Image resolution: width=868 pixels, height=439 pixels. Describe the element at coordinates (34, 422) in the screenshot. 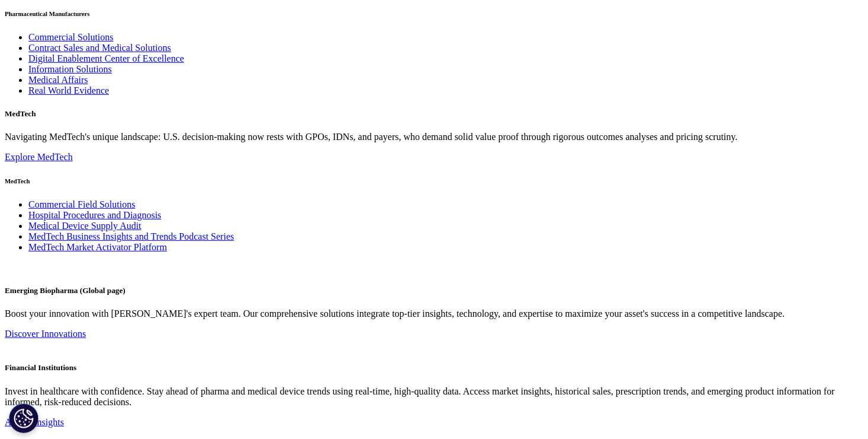

I see `a: Access Insights` at that location.